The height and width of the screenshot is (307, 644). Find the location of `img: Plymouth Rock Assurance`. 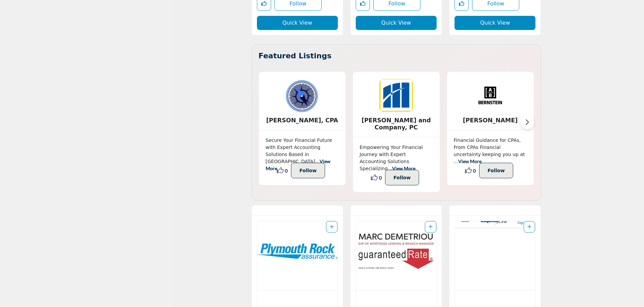

img: Plymouth Rock Assurance is located at coordinates (297, 252).